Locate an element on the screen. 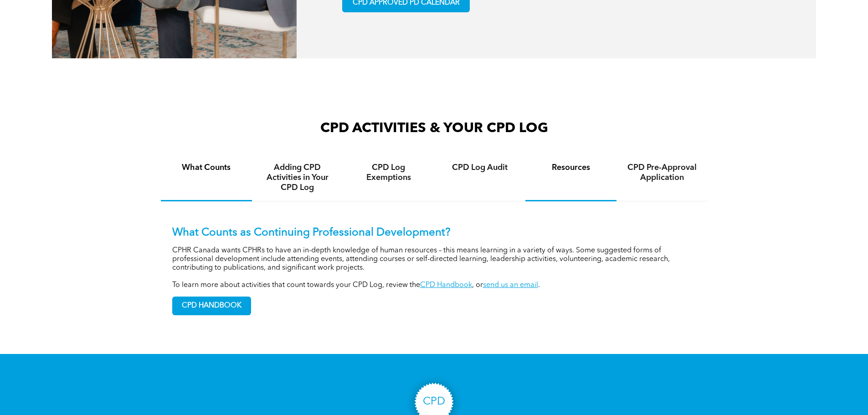 This screenshot has width=868, height=415. h4: CPD Log Audit is located at coordinates (480, 168).